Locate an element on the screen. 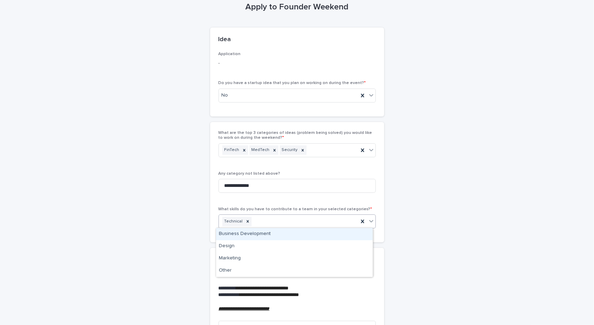 Image resolution: width=594 pixels, height=325 pixels. h2: Idea is located at coordinates (225, 40).